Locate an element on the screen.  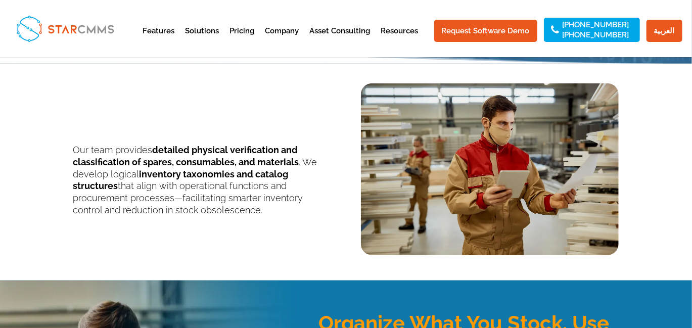
a: العربية is located at coordinates (665, 31).